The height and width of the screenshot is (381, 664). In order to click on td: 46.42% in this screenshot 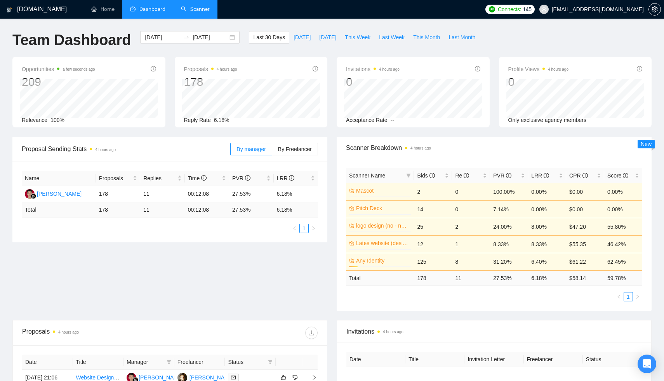, I will do `click(624, 244)`.